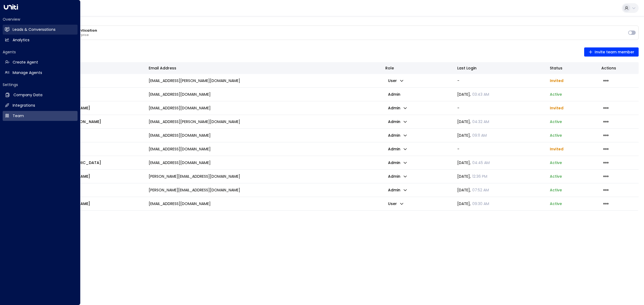  What do you see at coordinates (325, 35) in the screenshot?
I see `p: Require MFA for all users in your enterprise` at bounding box center [325, 35].